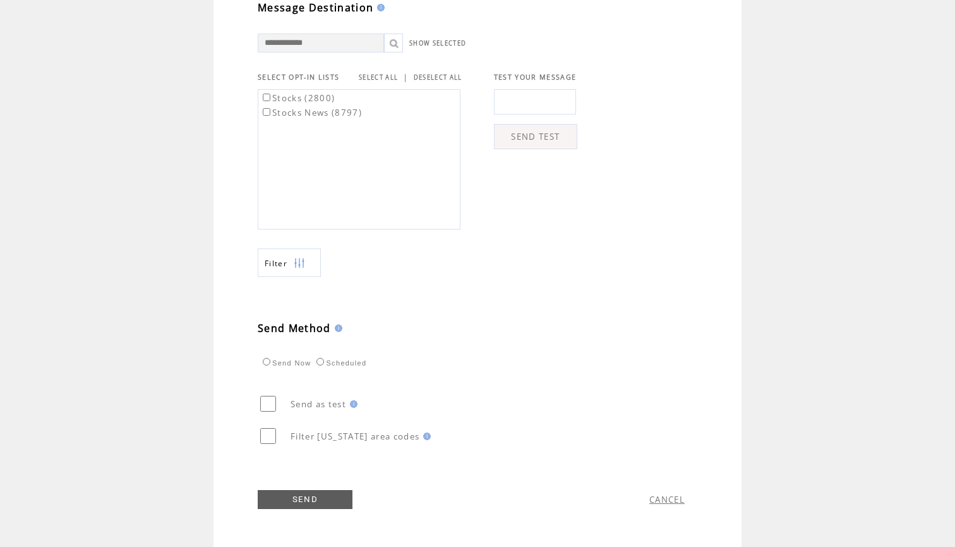 The width and height of the screenshot is (955, 547). I want to click on label: Send Now, so click(285, 363).